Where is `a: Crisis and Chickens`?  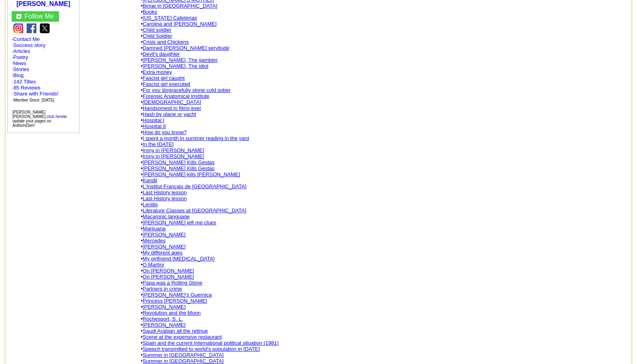
a: Crisis and Chickens is located at coordinates (165, 41).